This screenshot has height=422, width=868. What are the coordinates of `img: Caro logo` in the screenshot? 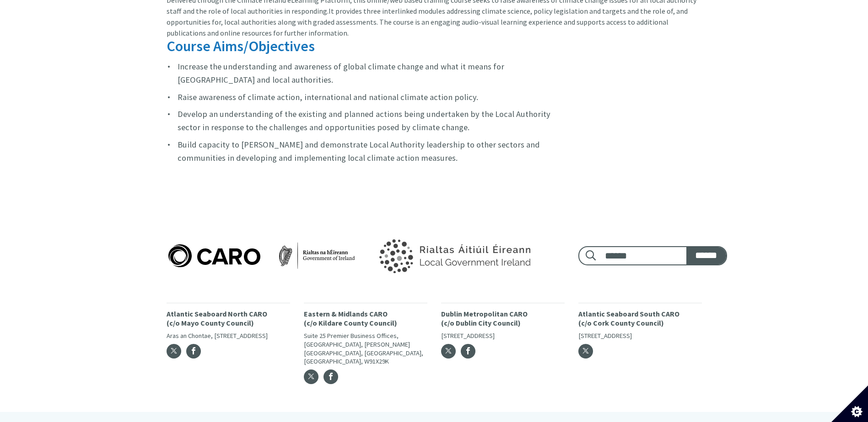 It's located at (262, 256).